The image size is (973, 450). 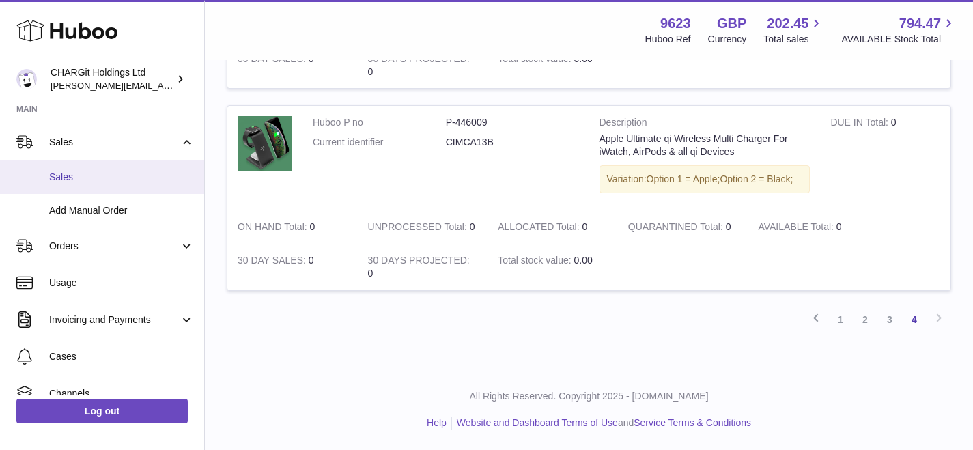 What do you see at coordinates (675, 23) in the screenshot?
I see `strong: 9623` at bounding box center [675, 23].